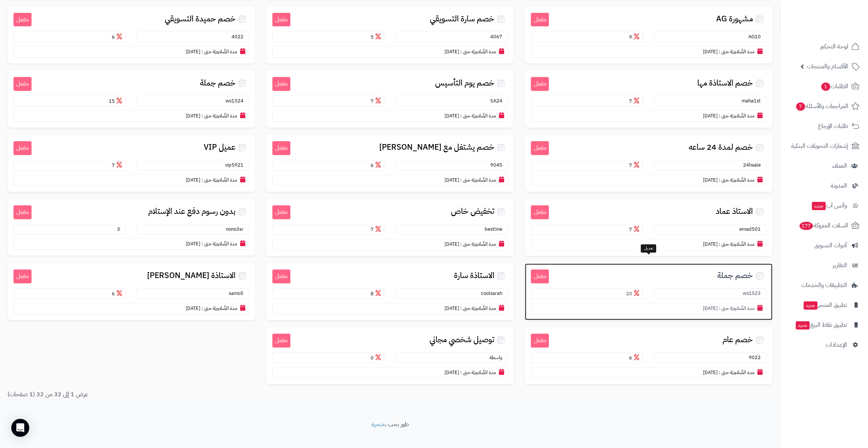 Image resolution: width=868 pixels, height=448 pixels. What do you see at coordinates (497, 358) in the screenshot?
I see `small: واسطة` at bounding box center [497, 358].